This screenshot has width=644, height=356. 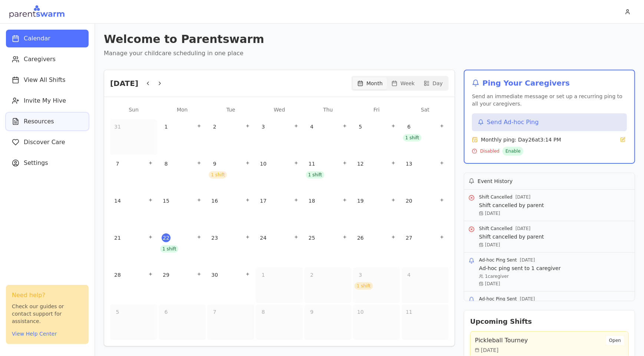 I want to click on span: 9, so click(x=215, y=164).